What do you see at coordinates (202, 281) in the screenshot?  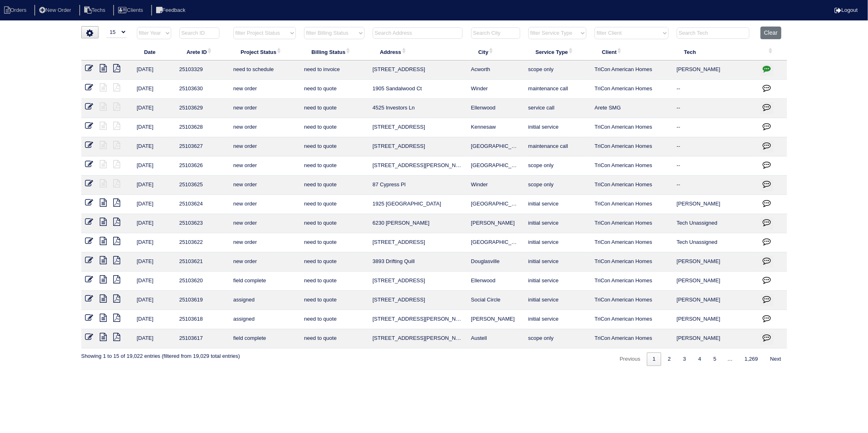 I see `td: 25103620` at bounding box center [202, 281].